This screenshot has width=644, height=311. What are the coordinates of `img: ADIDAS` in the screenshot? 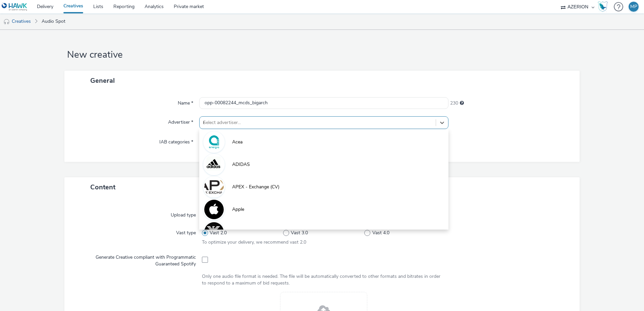 It's located at (214, 164).